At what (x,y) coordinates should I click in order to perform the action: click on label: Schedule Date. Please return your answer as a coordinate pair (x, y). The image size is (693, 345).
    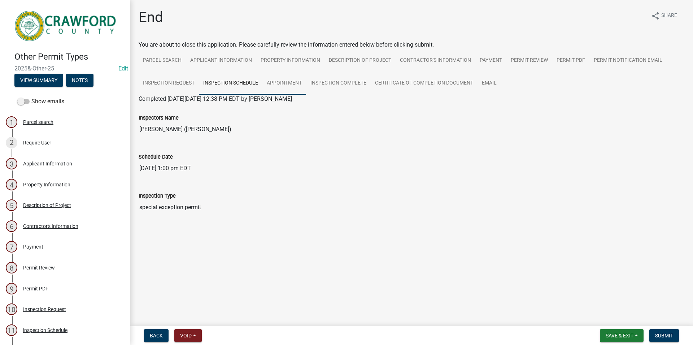
    Looking at the image, I should click on (156, 157).